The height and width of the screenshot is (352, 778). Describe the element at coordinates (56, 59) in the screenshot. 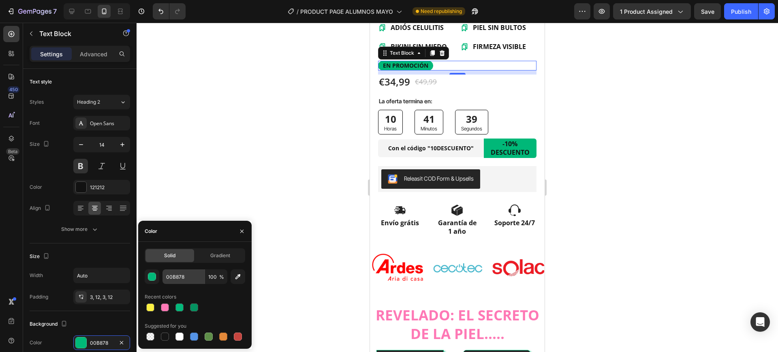

I see `div: €49,99` at that location.